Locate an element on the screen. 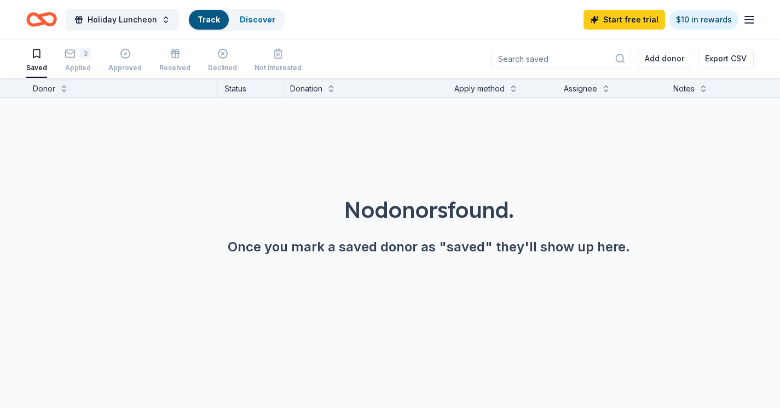  button: Saved is located at coordinates (37, 61).